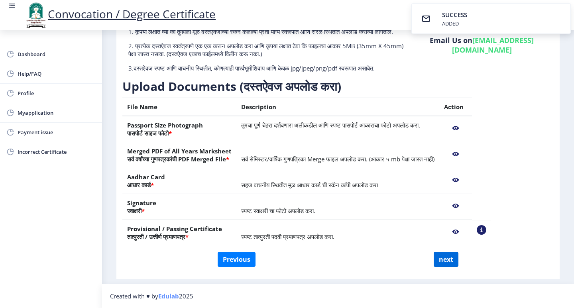 This screenshot has width=574, height=308. Describe the element at coordinates (179, 155) in the screenshot. I see `th: Merged PDF of All Years Marksheet सर्व वर्षांच्या गुणपत्रकांची PDF Merged File` at that location.